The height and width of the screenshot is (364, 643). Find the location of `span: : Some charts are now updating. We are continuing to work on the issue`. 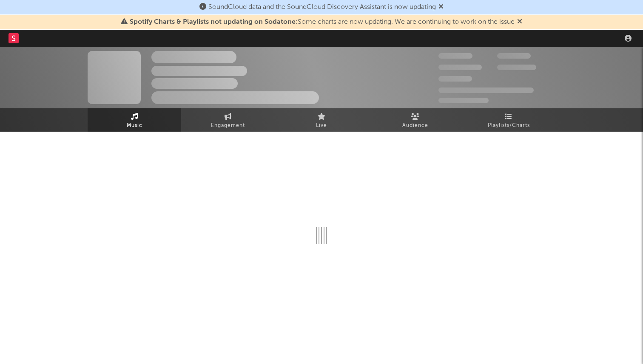

span: : Some charts are now updating. We are continuing to work on the issue is located at coordinates (322, 22).